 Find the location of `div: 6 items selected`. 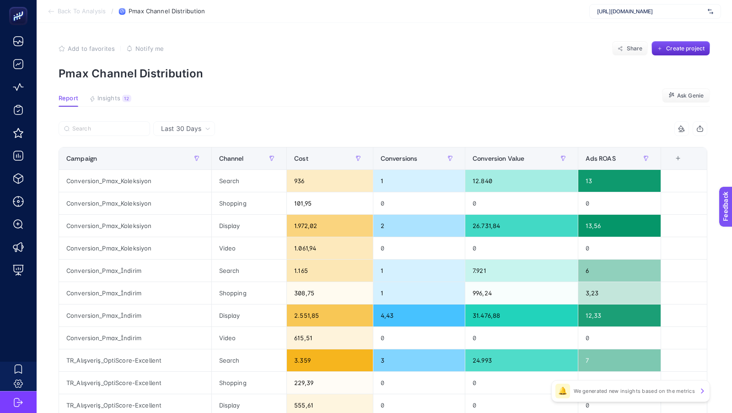

div: 6 items selected is located at coordinates (672, 165).